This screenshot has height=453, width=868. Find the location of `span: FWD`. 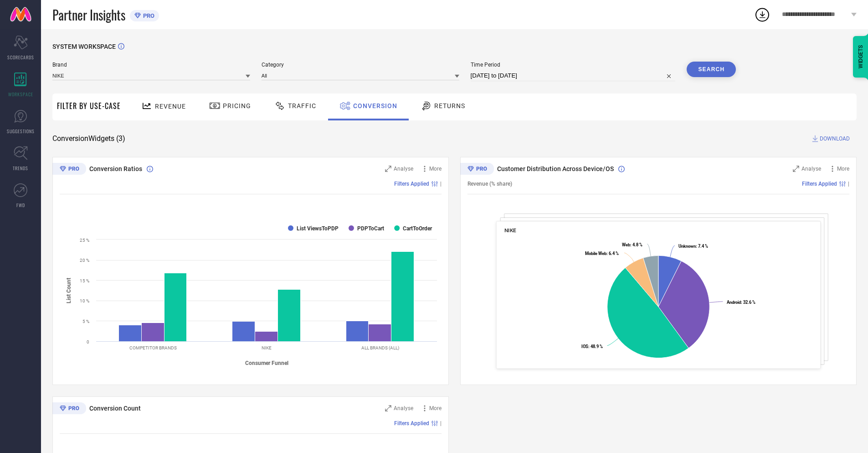

span: FWD is located at coordinates (21, 204).